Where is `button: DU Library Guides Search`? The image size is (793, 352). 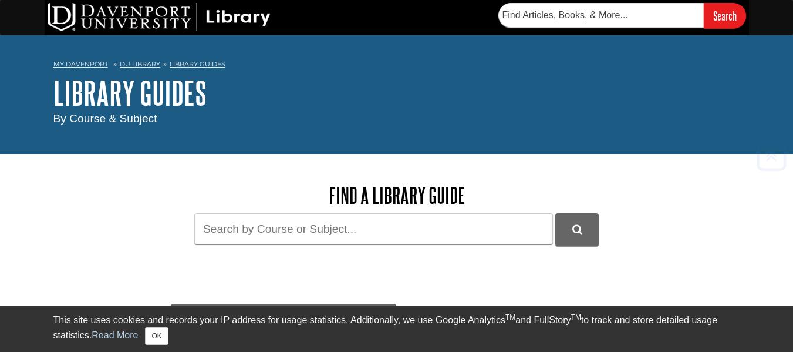
button: DU Library Guides Search is located at coordinates (577, 229).